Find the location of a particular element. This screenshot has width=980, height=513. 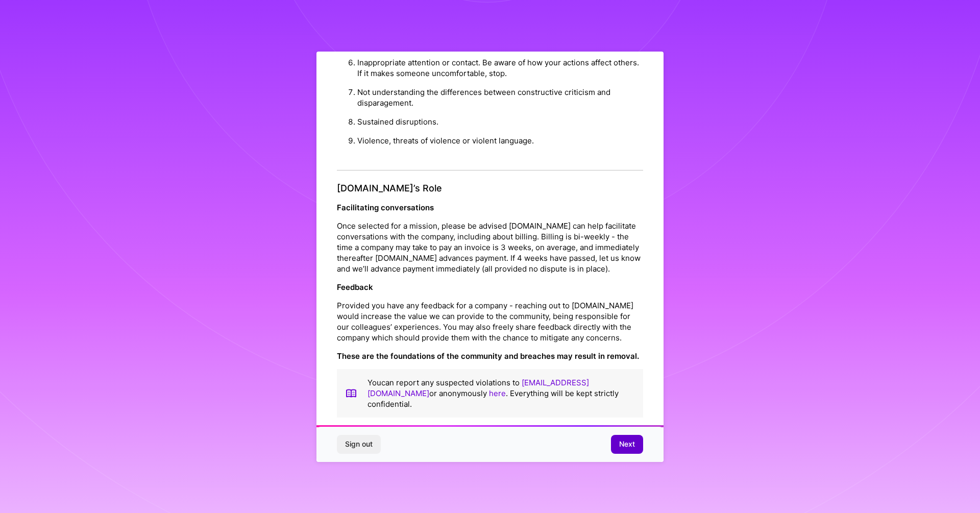

li: Violence, threats of violence or violent language. is located at coordinates (500, 140).